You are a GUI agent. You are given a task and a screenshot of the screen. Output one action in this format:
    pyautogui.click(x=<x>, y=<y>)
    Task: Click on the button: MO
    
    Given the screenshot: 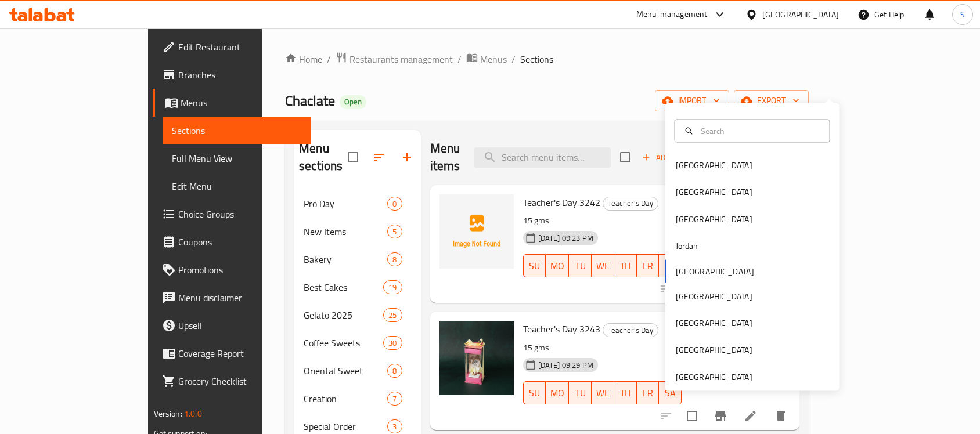 What is the action you would take?
    pyautogui.click(x=557, y=266)
    